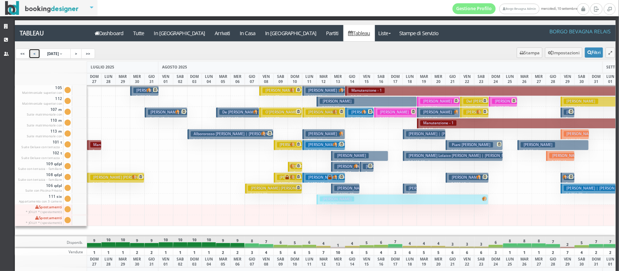 The width and height of the screenshot is (619, 271). What do you see at coordinates (281, 79) in the screenshot?
I see `div: SAB 09` at bounding box center [281, 79].